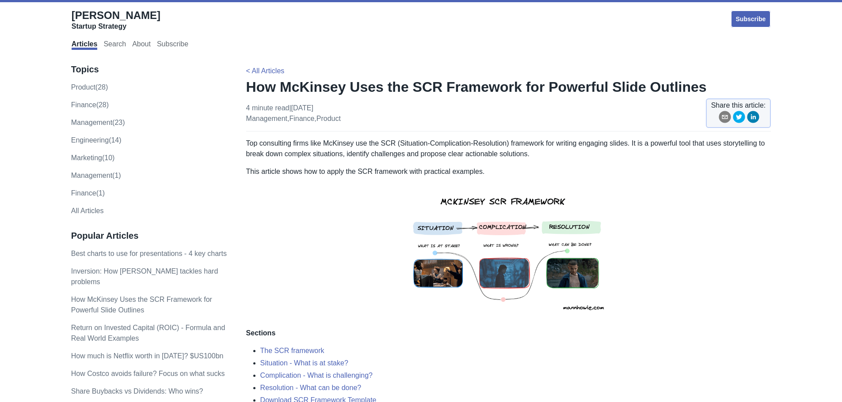  What do you see at coordinates (88, 193) in the screenshot?
I see `a: Finance(1)` at bounding box center [88, 193].